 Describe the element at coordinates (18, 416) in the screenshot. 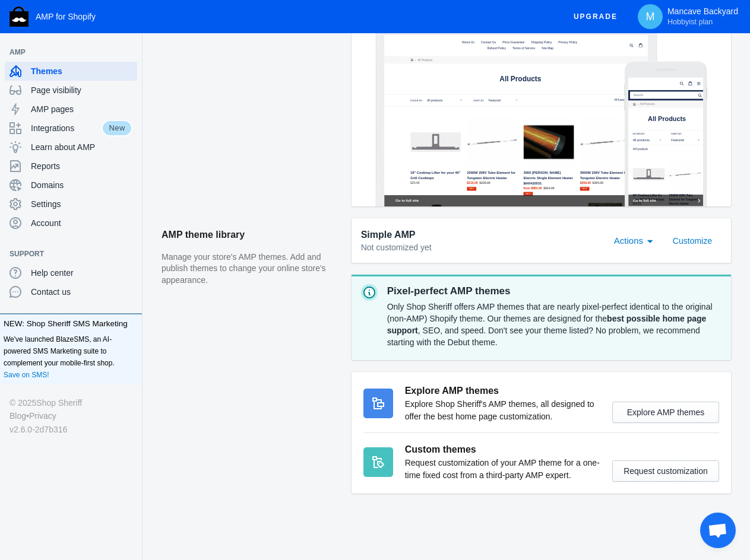

I see `a: Blog` at that location.